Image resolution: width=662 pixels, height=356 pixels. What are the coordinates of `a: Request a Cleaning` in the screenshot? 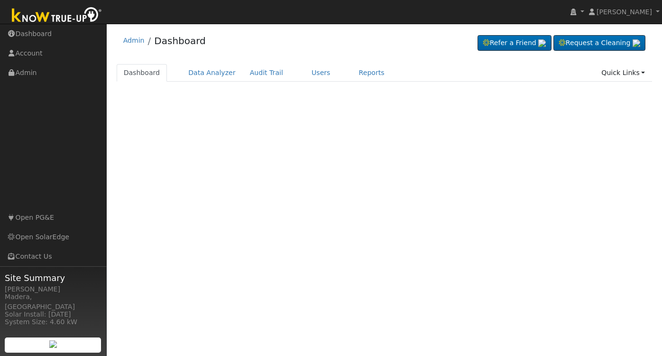 It's located at (599, 43).